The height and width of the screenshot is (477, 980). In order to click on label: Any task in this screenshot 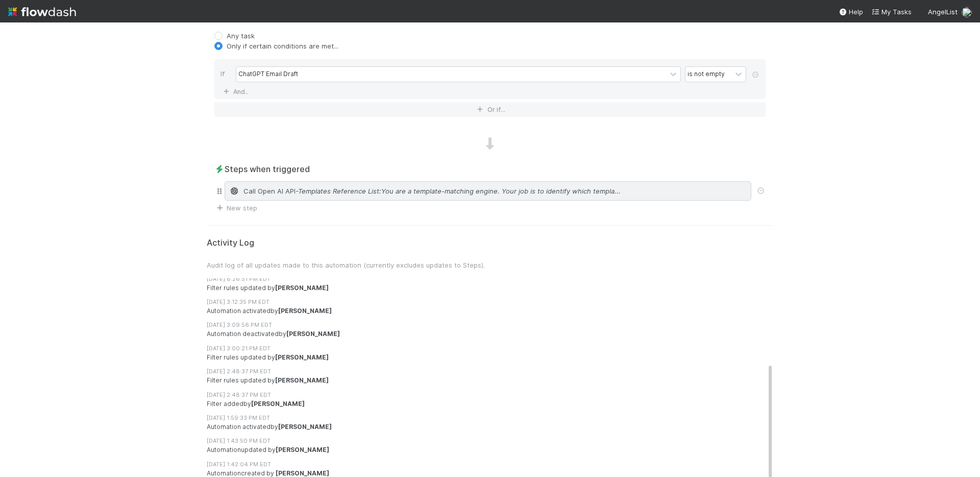, I will do `click(240, 36)`.